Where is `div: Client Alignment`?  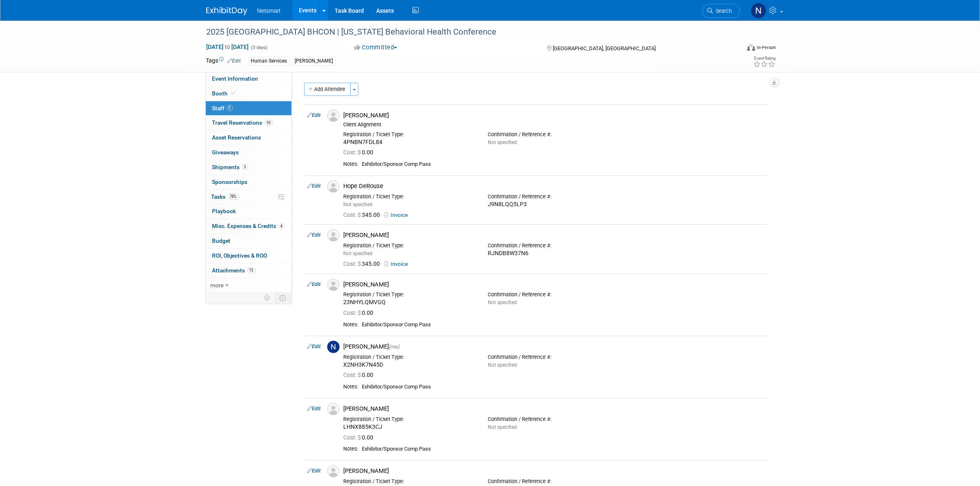 div: Client Alignment is located at coordinates (554, 125).